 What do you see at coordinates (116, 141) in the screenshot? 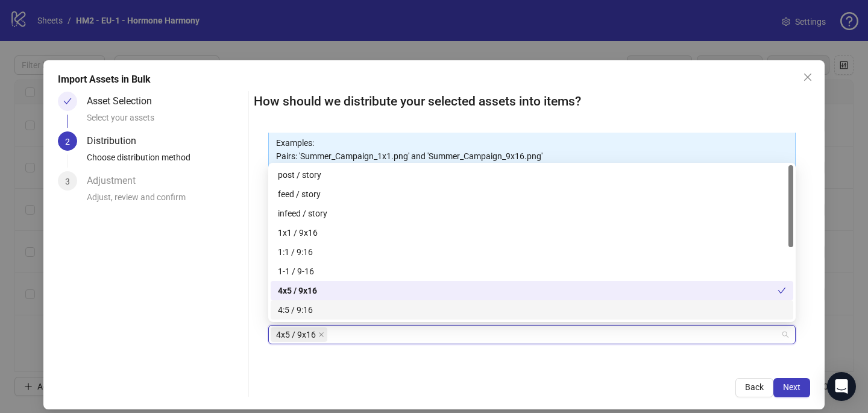
I see `div: Distribution` at bounding box center [116, 141].